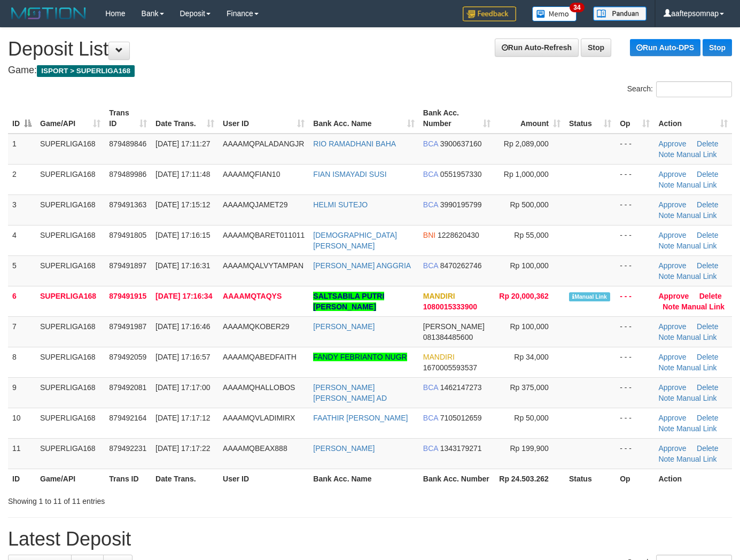 Image resolution: width=740 pixels, height=560 pixels. I want to click on span: Rp 500,000, so click(529, 205).